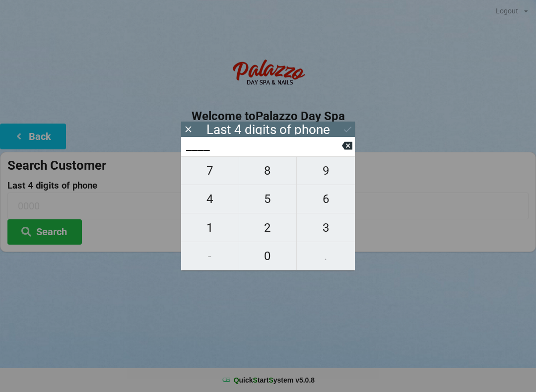  I want to click on button: 6, so click(325, 199).